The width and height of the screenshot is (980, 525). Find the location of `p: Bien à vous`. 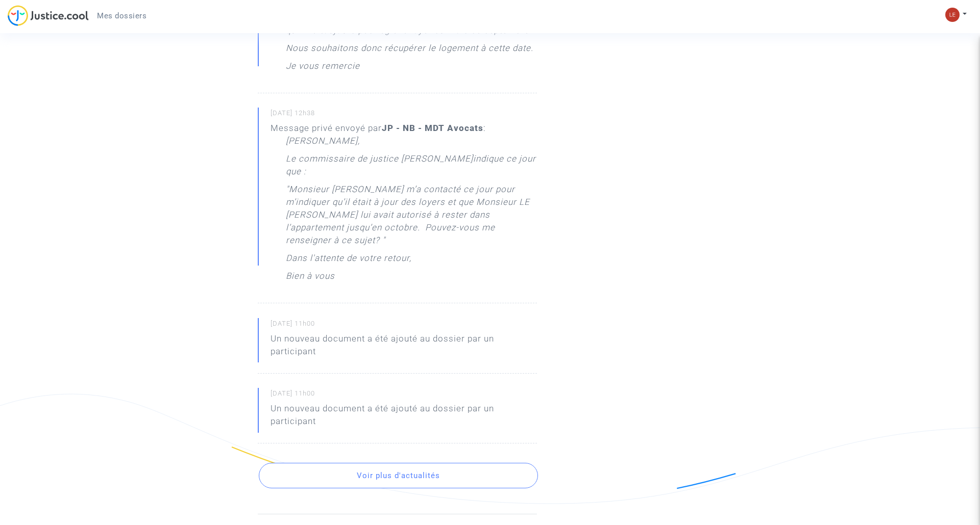

p: Bien à vous is located at coordinates (311, 278).